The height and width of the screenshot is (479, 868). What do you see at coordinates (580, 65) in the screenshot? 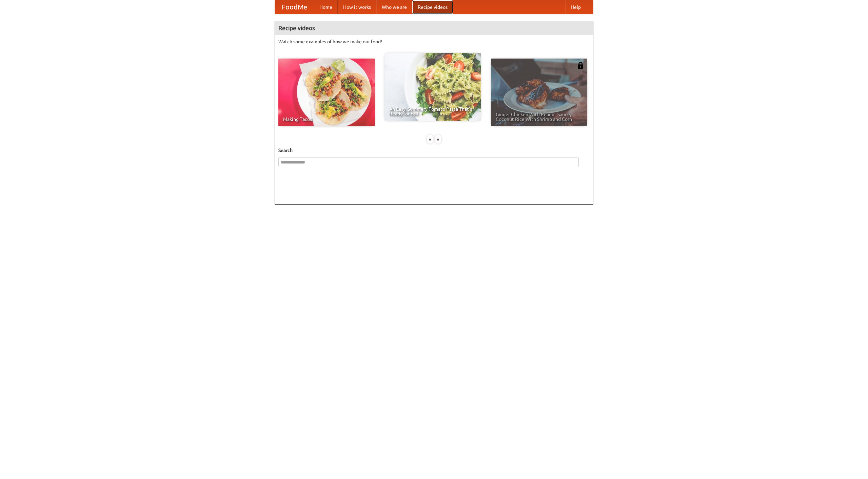
I see `img: 483408.png` at bounding box center [580, 65].